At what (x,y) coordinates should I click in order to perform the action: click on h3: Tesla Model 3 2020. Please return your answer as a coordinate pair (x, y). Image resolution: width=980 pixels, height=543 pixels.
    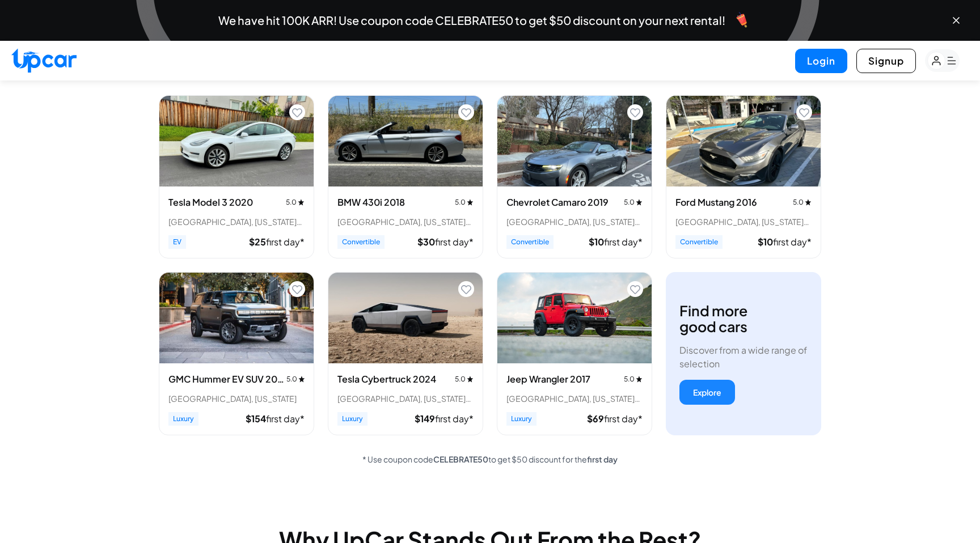
    Looking at the image, I should click on (210, 203).